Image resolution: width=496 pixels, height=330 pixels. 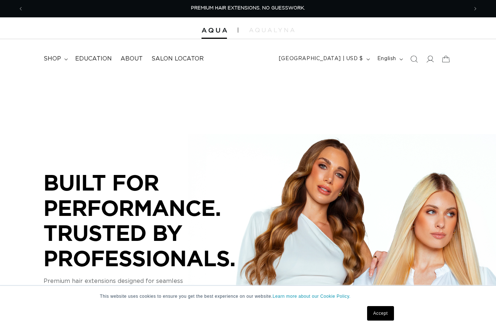 I want to click on span: About, so click(x=131, y=59).